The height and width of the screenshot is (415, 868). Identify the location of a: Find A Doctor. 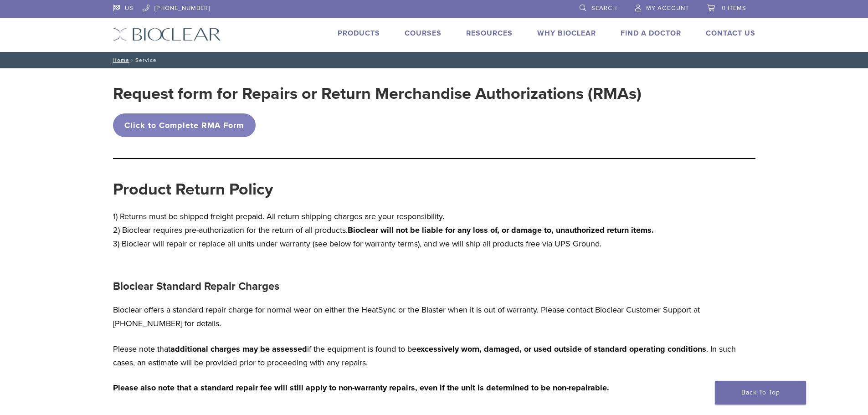
(651, 34).